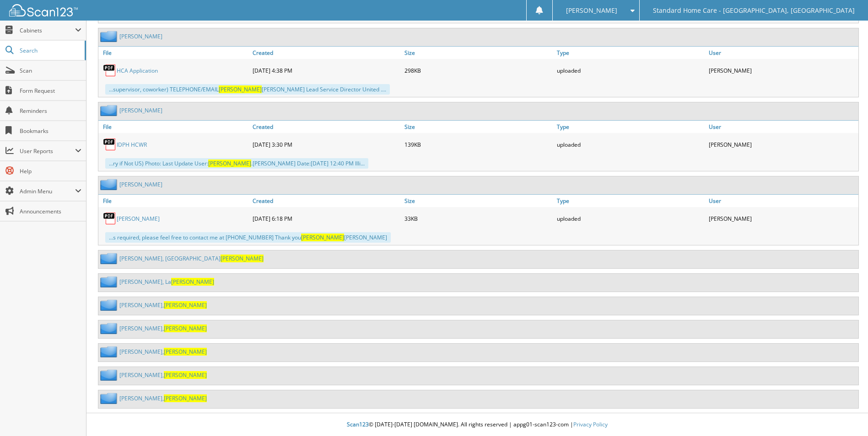  What do you see at coordinates (478, 70) in the screenshot?
I see `div: 298KB` at bounding box center [478, 70].